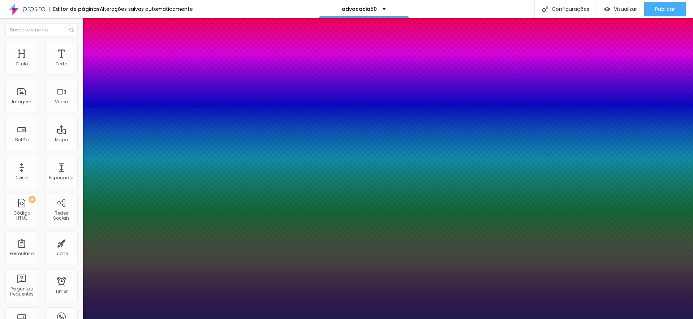  Describe the element at coordinates (21, 292) in the screenshot. I see `div: Perguntas frequentes` at that location.